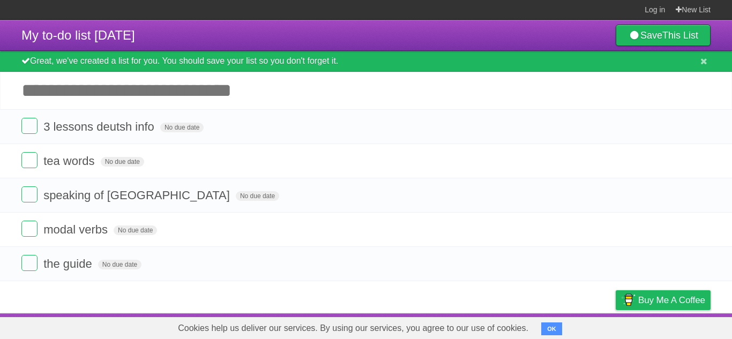 Image resolution: width=732 pixels, height=339 pixels. I want to click on a: Privacy, so click(616, 326).